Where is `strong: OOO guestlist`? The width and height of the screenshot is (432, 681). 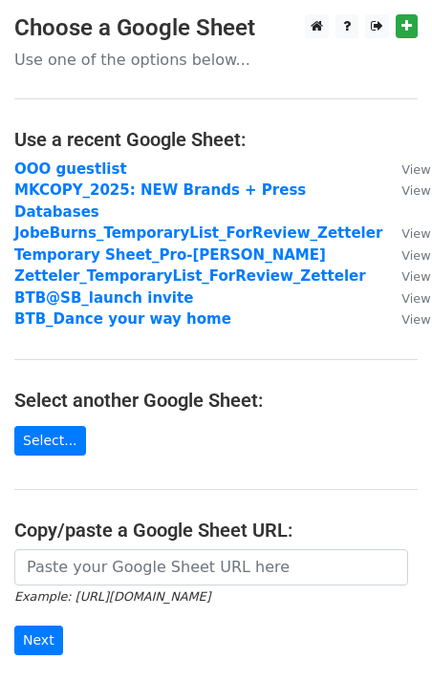
strong: OOO guestlist is located at coordinates (71, 169).